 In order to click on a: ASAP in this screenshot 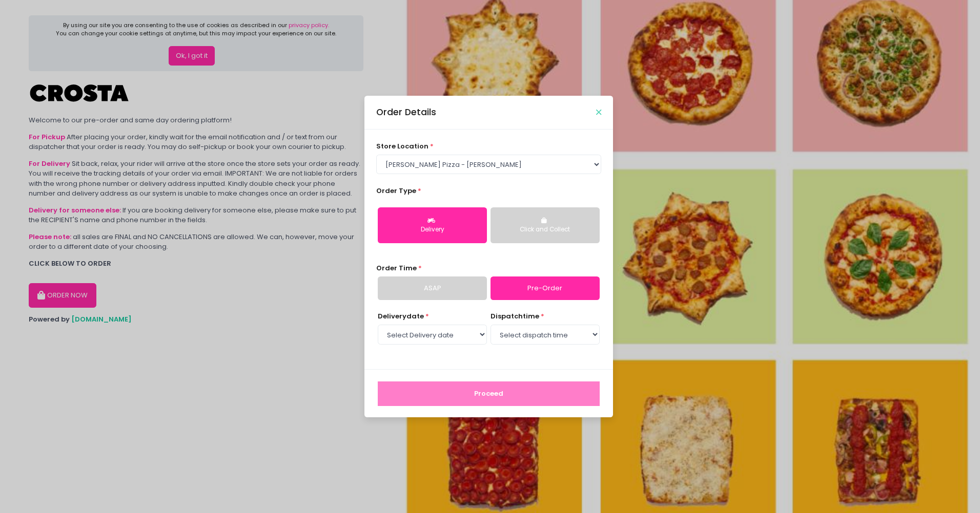, I will do `click(432, 288)`.